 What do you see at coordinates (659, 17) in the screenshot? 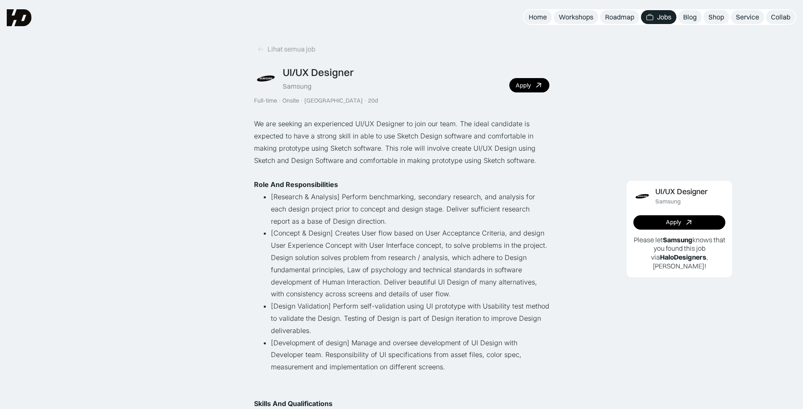
I see `a: Jobs` at bounding box center [659, 17].